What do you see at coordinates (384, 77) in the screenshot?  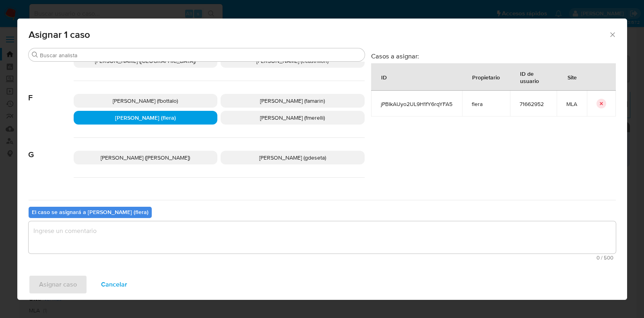 I see `div: ID` at bounding box center [384, 77].